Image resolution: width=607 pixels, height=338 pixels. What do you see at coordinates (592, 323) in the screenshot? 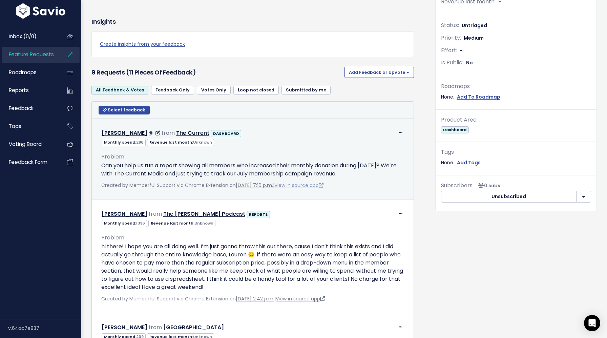
I see `div: Open Intercom Messenger` at bounding box center [592, 323].